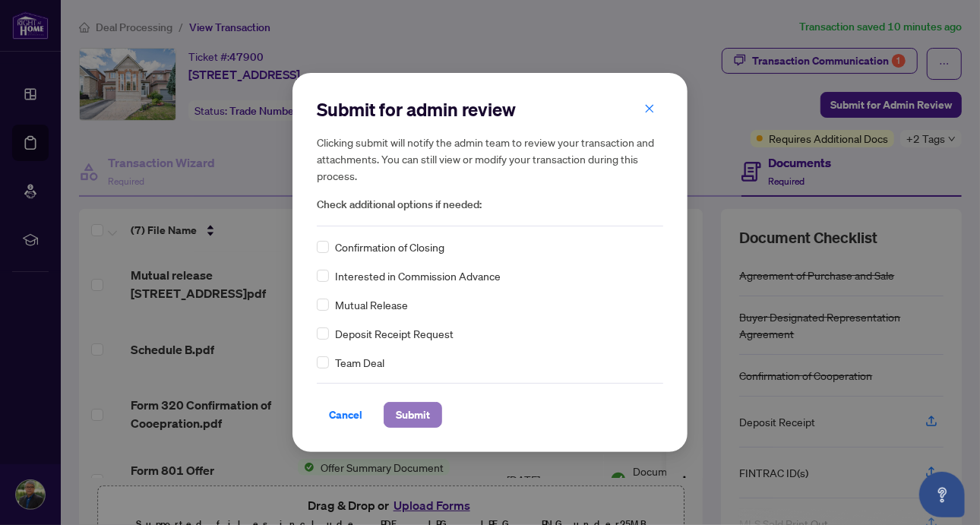  I want to click on span: Interested in Commission Advance, so click(418, 276).